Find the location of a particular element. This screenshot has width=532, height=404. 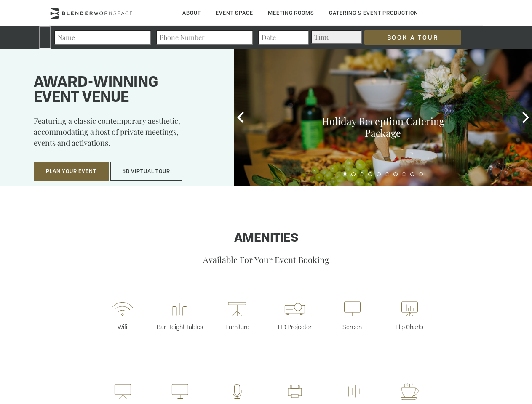

p: Bar Height Tables is located at coordinates (180, 326).